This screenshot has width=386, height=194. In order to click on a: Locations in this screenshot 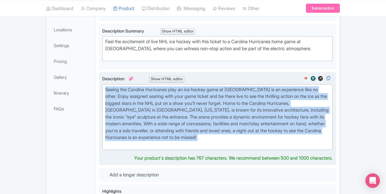, I will do `click(71, 29)`.